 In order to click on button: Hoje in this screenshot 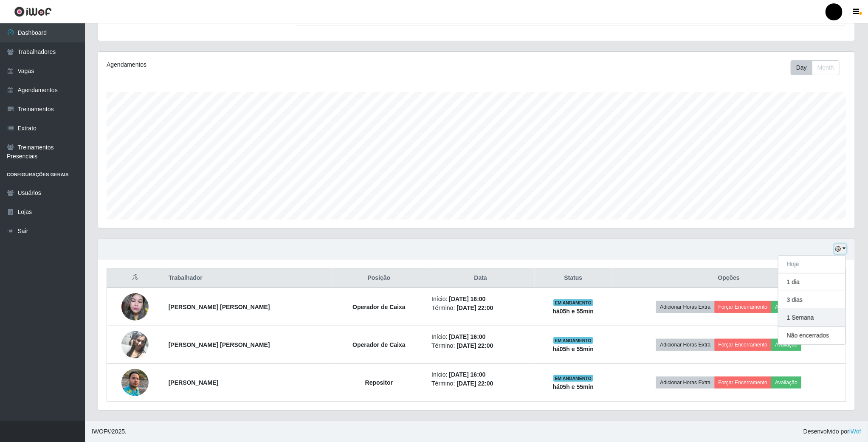, I will do `click(812, 265)`.